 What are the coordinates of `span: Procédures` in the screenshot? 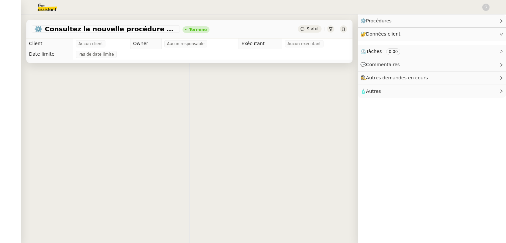 It's located at (379, 21).